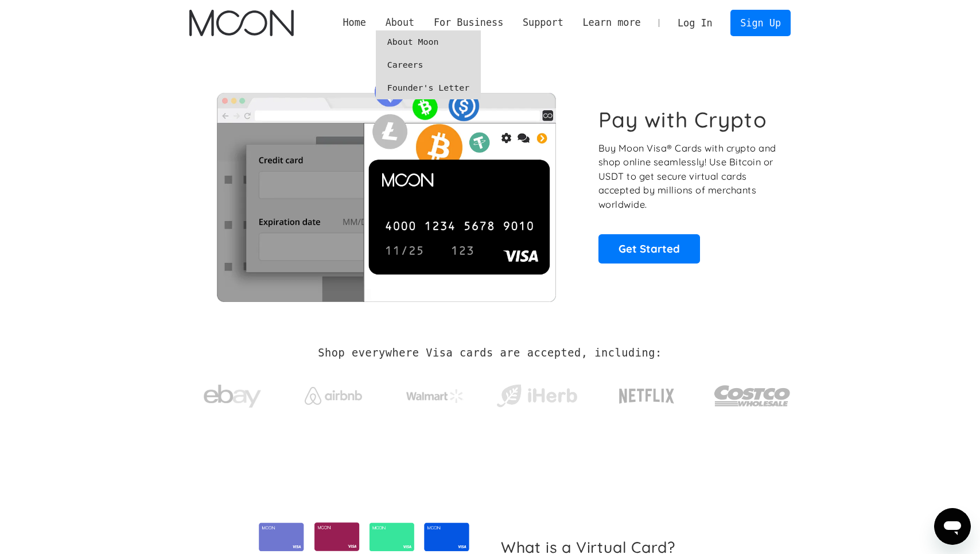 The image size is (980, 554). What do you see at coordinates (232, 396) in the screenshot?
I see `img: ebay` at bounding box center [232, 396].